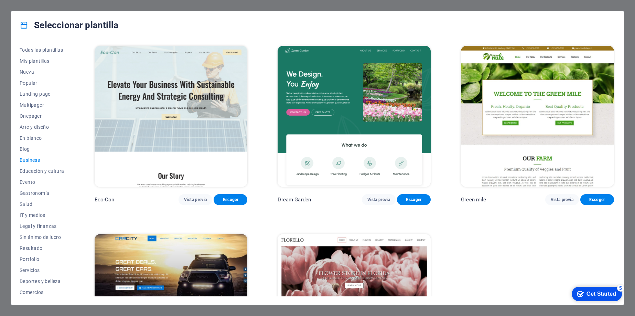 The height and width of the screenshot is (316, 635). What do you see at coordinates (354, 116) in the screenshot?
I see `img: Dream Garden` at bounding box center [354, 116].